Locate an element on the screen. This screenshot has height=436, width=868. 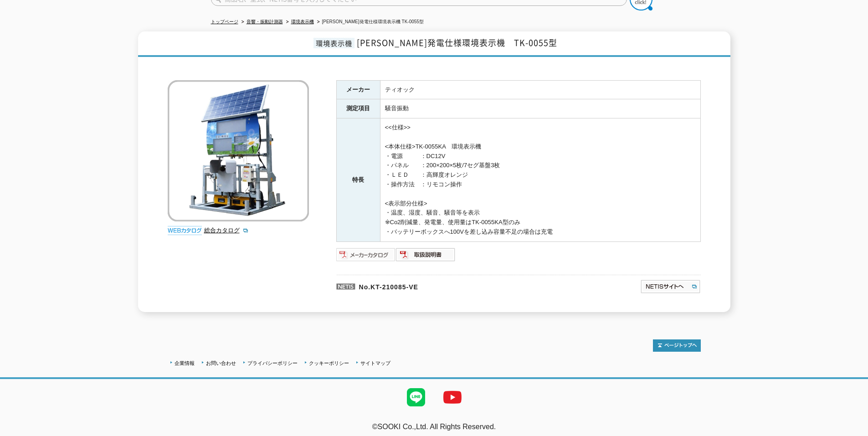
th: 測定項目 is located at coordinates (358, 109).